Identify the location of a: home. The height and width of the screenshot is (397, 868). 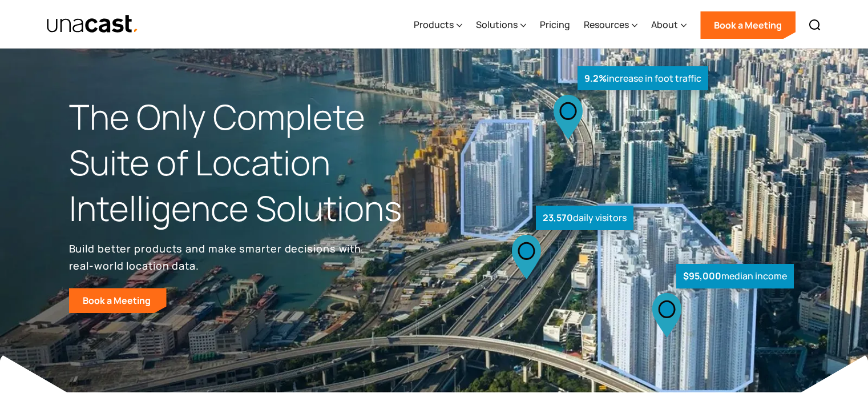
(93, 24).